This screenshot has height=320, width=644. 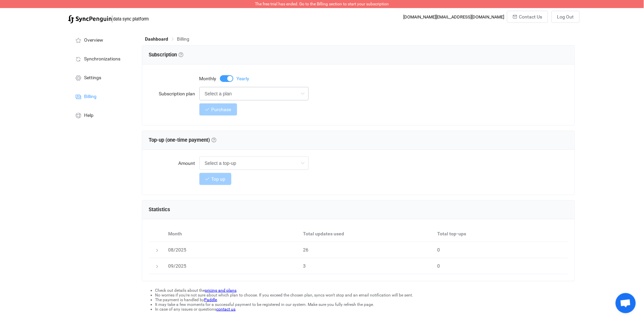 What do you see at coordinates (365, 300) in the screenshot?
I see `li: The payment is handled by .` at bounding box center [365, 300].